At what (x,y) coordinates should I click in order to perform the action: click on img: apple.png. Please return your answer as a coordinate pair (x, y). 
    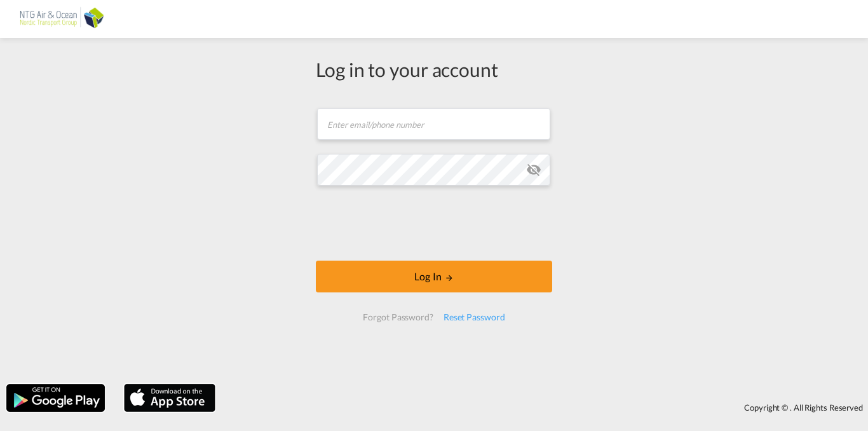
    Looking at the image, I should click on (170, 398).